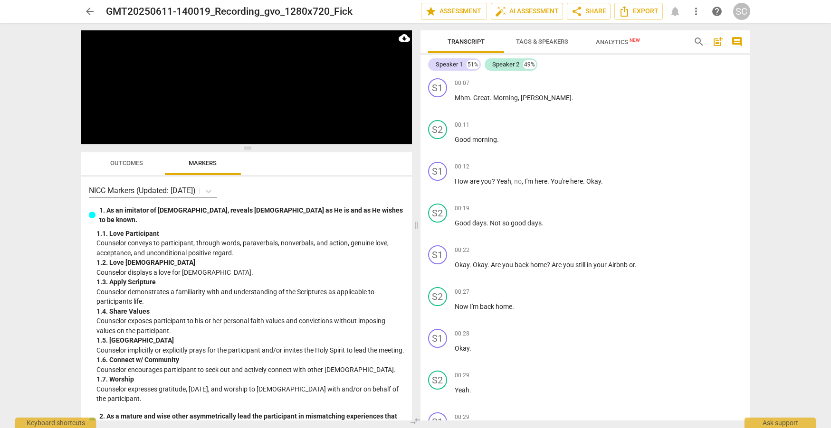 The width and height of the screenshot is (831, 428). I want to click on div: 1. 6. Connect w/ Community, so click(250, 360).